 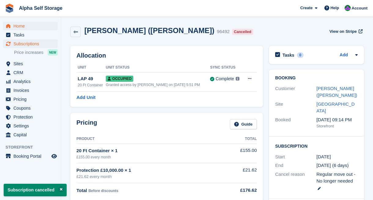 I want to click on div: Complete, so click(x=225, y=79).